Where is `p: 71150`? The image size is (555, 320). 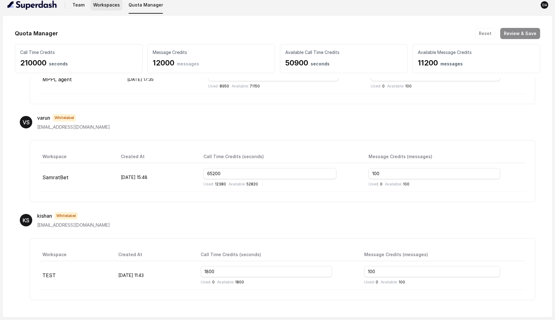
p: 71150 is located at coordinates (246, 86).